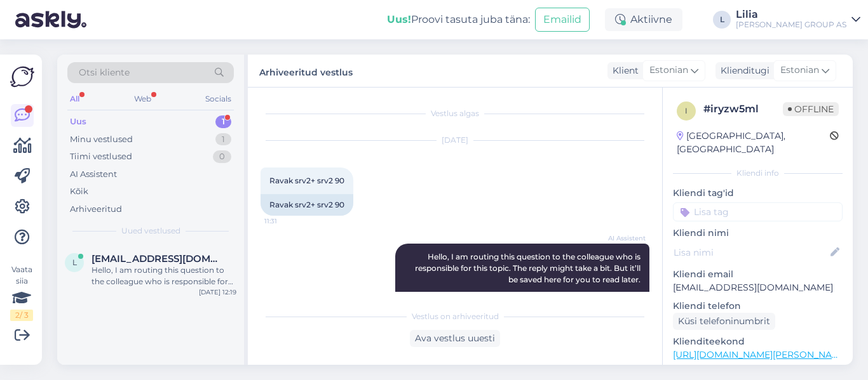 This screenshot has height=380, width=868. What do you see at coordinates (757, 274) in the screenshot?
I see `p: Kliendi email` at bounding box center [757, 274].